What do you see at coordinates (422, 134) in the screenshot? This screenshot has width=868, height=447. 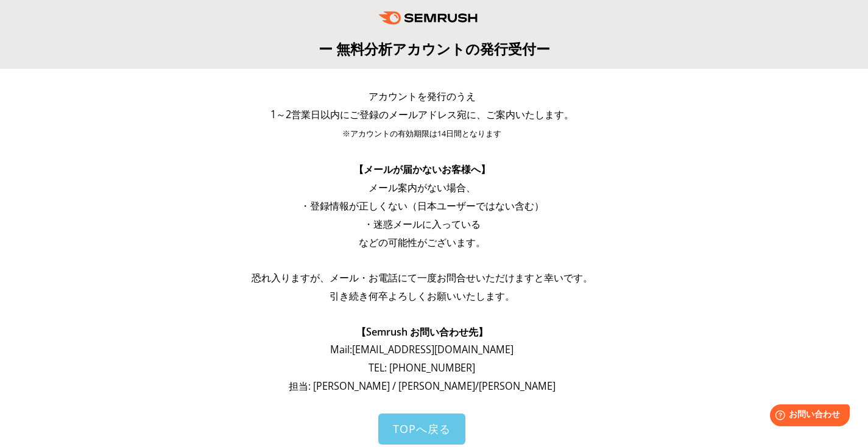 I see `span: ※アカウントの有効期限は14日間となります` at bounding box center [422, 134].